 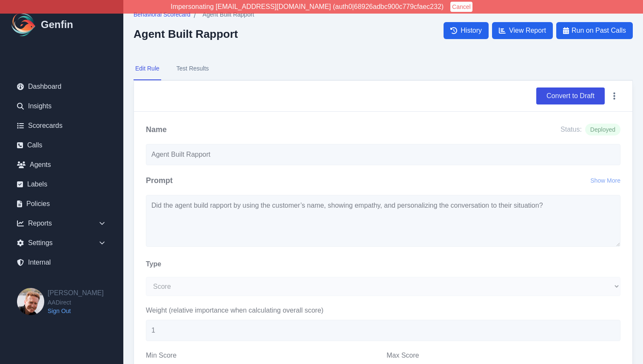 I want to click on a: Dashboard, so click(x=62, y=86).